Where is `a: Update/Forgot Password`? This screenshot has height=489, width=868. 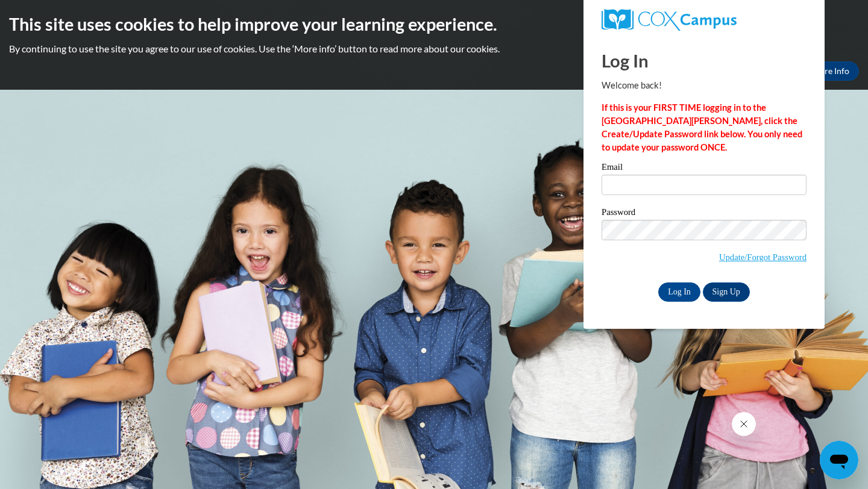 a: Update/Forgot Password is located at coordinates (762, 257).